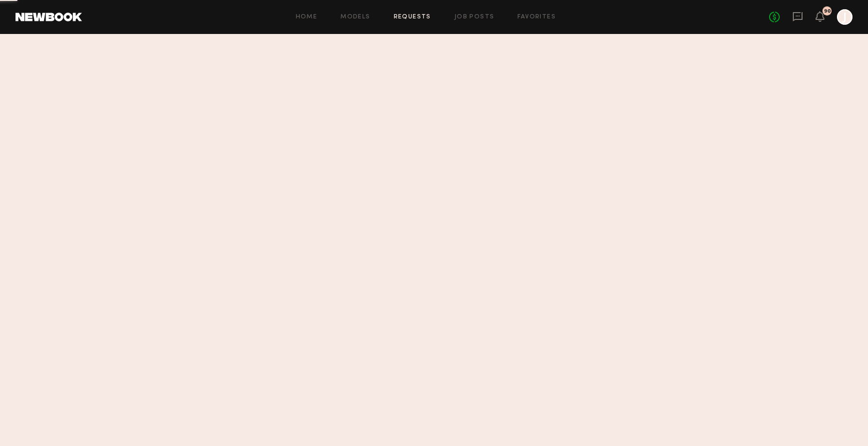 This screenshot has width=868, height=446. Describe the element at coordinates (306, 17) in the screenshot. I see `a: Home` at that location.